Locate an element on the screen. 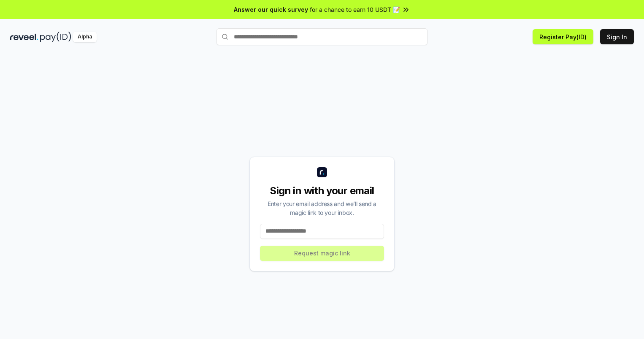 The height and width of the screenshot is (339, 644). img: logo_small is located at coordinates (322, 172).